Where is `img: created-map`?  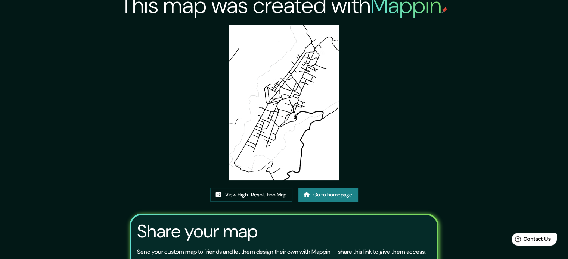 img: created-map is located at coordinates (284, 103).